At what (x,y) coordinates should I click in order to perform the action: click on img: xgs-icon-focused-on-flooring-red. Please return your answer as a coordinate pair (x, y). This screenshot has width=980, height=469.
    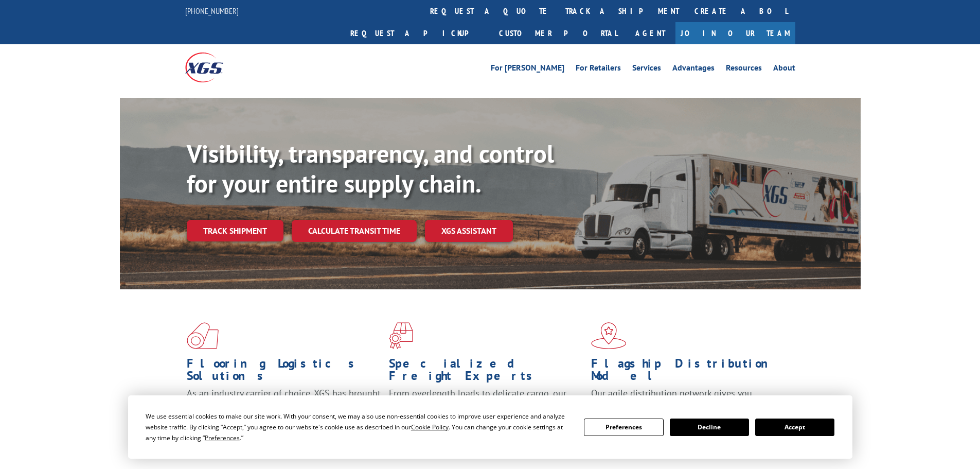
    Looking at the image, I should click on (401, 336).